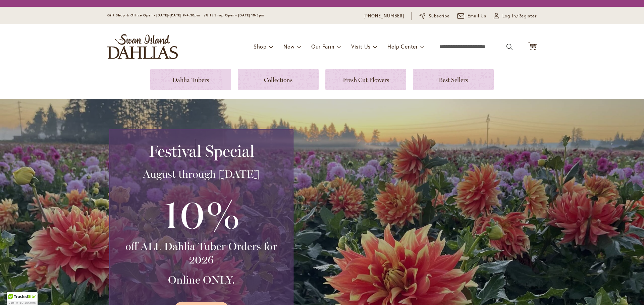 The height and width of the screenshot is (305, 644). What do you see at coordinates (472, 16) in the screenshot?
I see `a: Email Us` at bounding box center [472, 16].